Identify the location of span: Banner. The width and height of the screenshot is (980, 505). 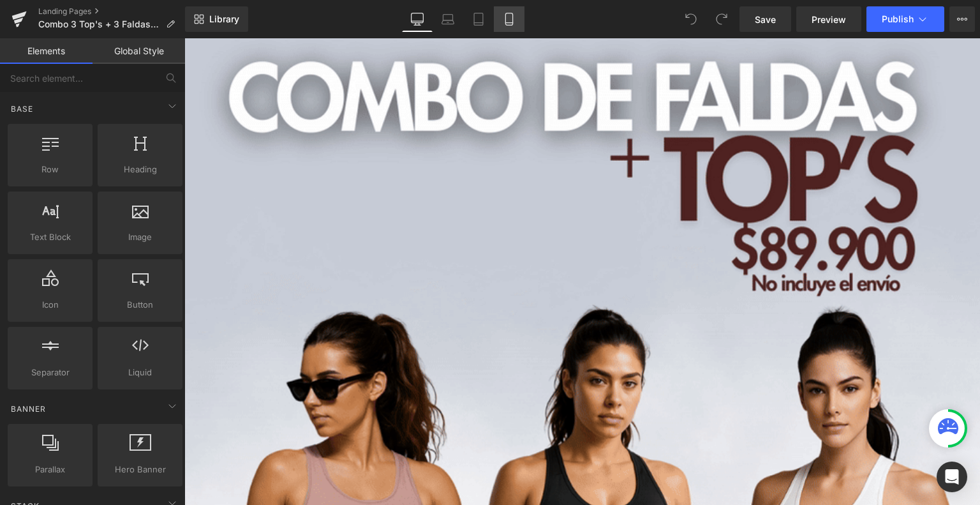
(28, 408).